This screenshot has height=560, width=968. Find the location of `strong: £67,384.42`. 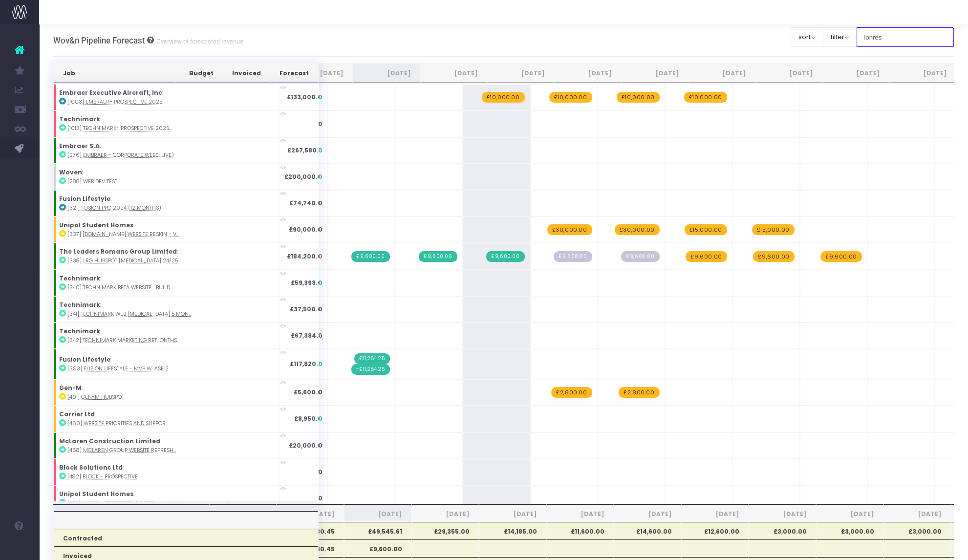

strong: £67,384.42 is located at coordinates (308, 335).